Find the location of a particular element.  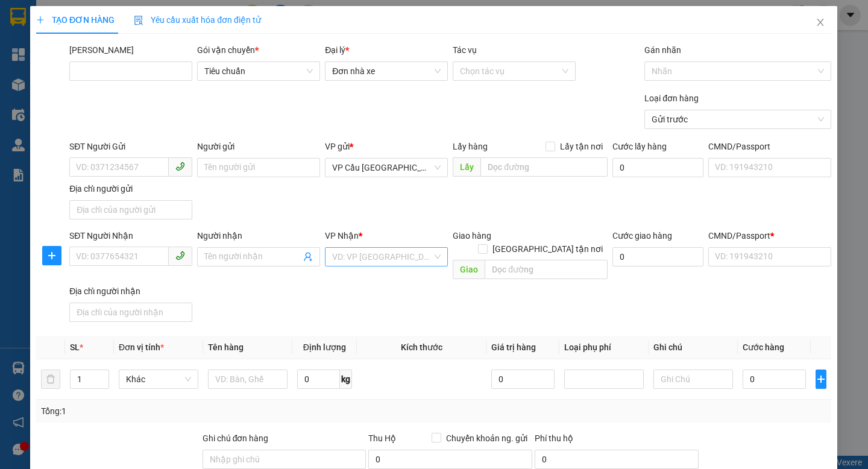

input: Ghi chú đơn hàng is located at coordinates (285, 460).